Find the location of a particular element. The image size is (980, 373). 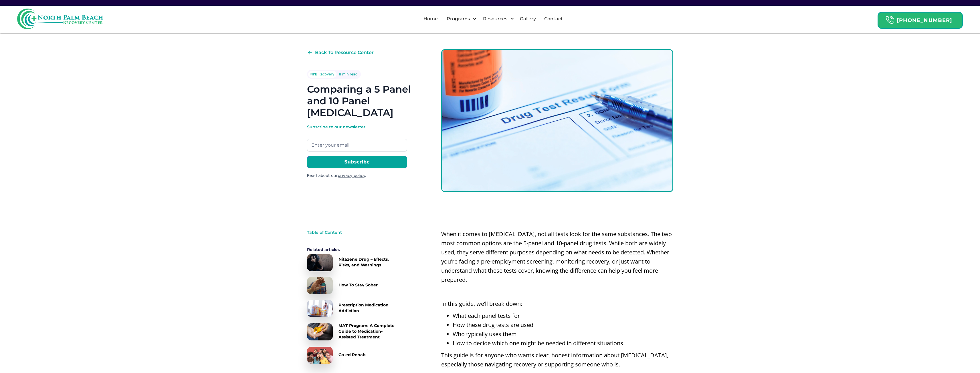

div: How To Stay Sober is located at coordinates (358, 285).